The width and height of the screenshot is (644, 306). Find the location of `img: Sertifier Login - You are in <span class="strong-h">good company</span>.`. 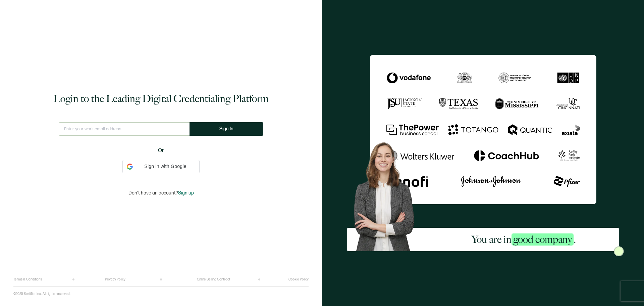

img: Sertifier Login - You are in <span class="strong-h">good company</span>. is located at coordinates (483, 129).